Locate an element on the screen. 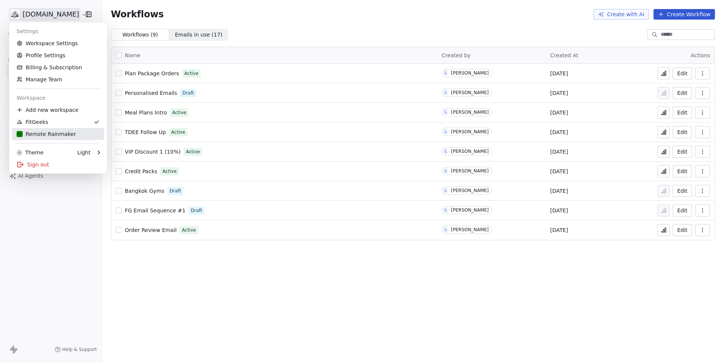 The width and height of the screenshot is (724, 363). a: Billing & Subscription is located at coordinates (58, 67).